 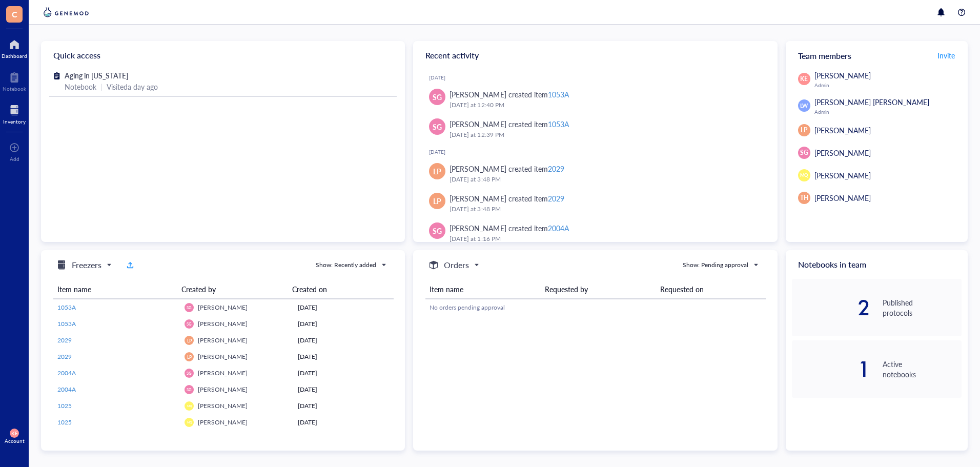 What do you see at coordinates (595, 307) in the screenshot?
I see `div: No orders pending approval` at bounding box center [595, 307].